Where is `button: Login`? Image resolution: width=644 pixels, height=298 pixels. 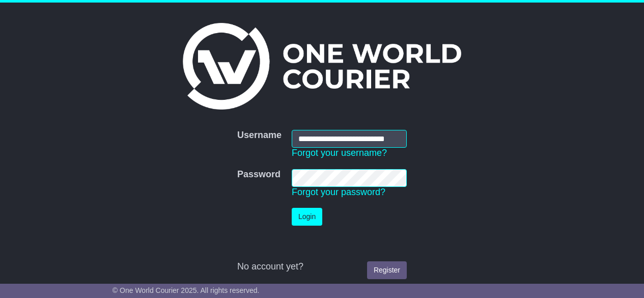 button: Login is located at coordinates (307, 217).